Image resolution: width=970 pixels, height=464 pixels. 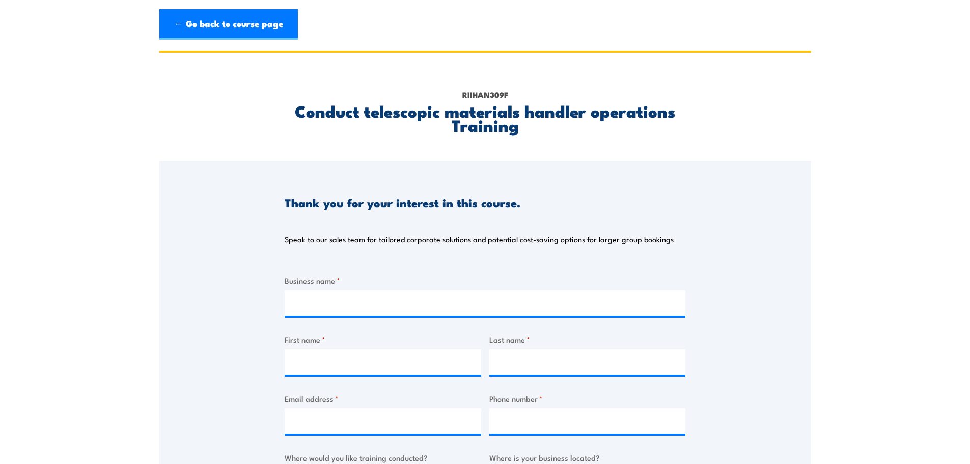 I want to click on p: Speak to our sales team for tailored corporate solutions and potential cost-saving options for la..., so click(x=479, y=239).